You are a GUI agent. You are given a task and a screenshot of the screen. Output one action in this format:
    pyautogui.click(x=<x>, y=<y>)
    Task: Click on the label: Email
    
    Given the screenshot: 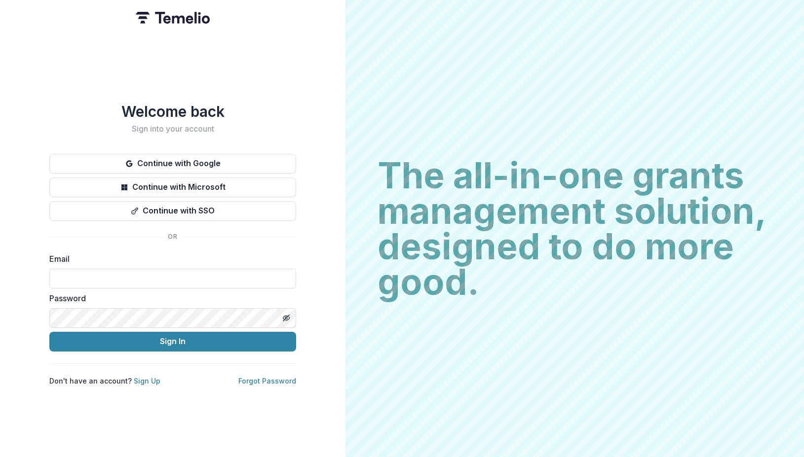 What is the action you would take?
    pyautogui.click(x=170, y=259)
    